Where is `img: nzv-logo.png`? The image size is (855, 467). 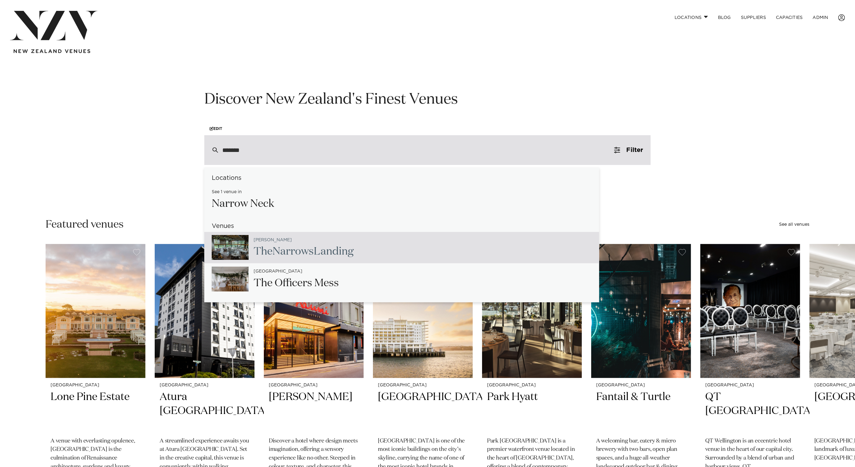 img: nzv-logo.png is located at coordinates (54, 25).